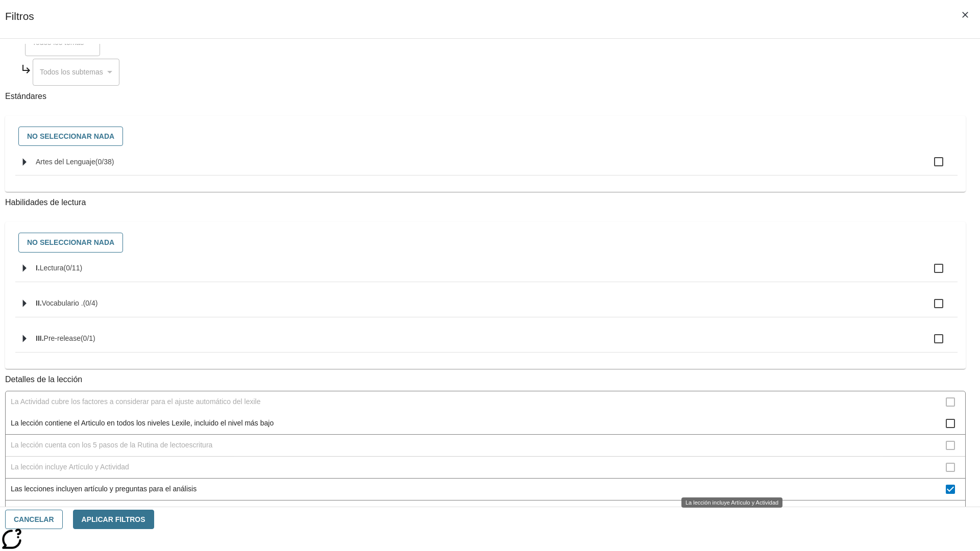 The image size is (980, 551). I want to click on ul: Seleccione estándares, so click(486, 166).